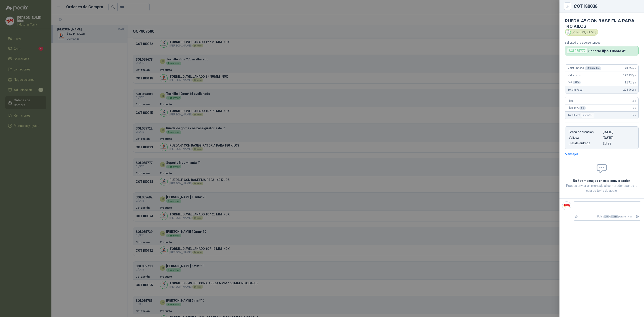 The image size is (644, 317). Describe the element at coordinates (629, 90) in the screenshot. I see `span: 204.960` at that location.